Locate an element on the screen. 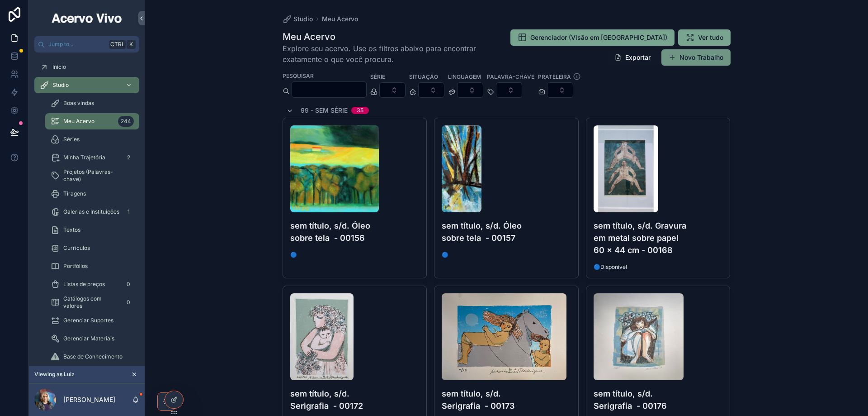  a: Galerias e Instituições1 is located at coordinates (92, 212).